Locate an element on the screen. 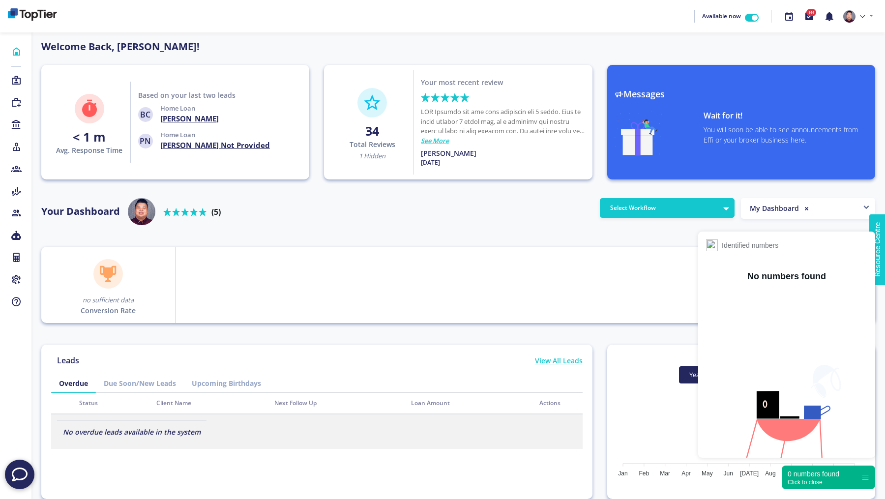  strong: < 1 m is located at coordinates (89, 137).